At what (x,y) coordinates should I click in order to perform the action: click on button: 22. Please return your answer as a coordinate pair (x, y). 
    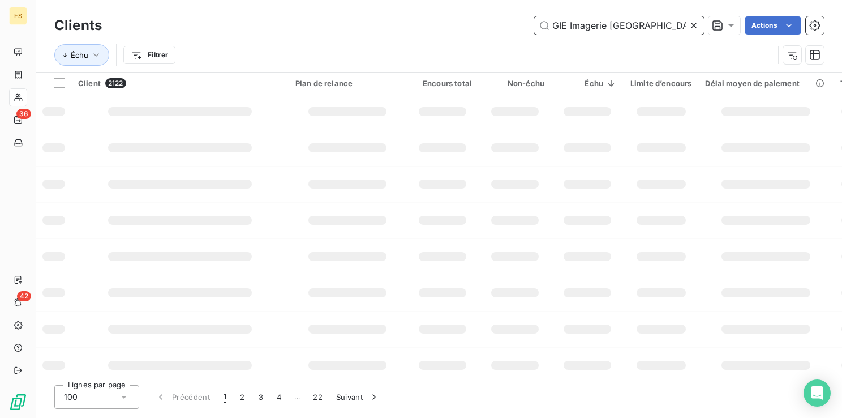
    Looking at the image, I should click on (317, 397).